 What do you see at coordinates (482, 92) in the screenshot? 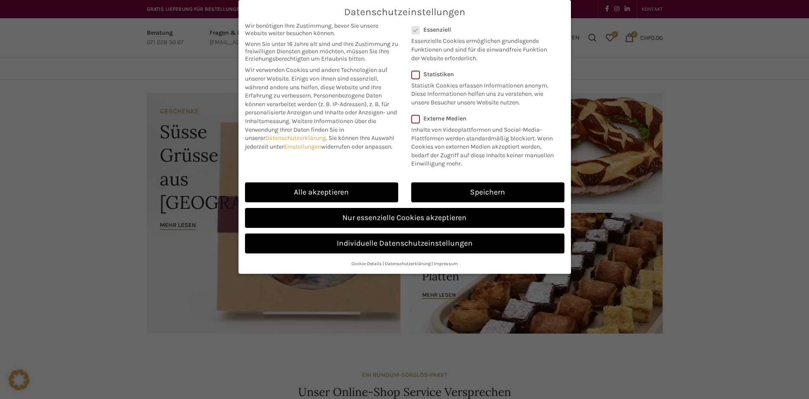
I see `p: Statistik Cookies erfassen Informationen anonym. Diese Informationen helfen uns zu verstehen, wie...` at bounding box center [482, 92].